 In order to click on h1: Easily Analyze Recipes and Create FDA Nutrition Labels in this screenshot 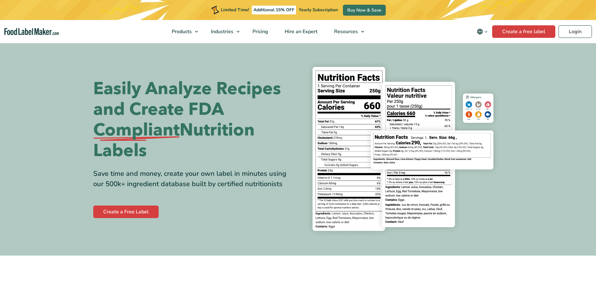, I will do `click(193, 120)`.